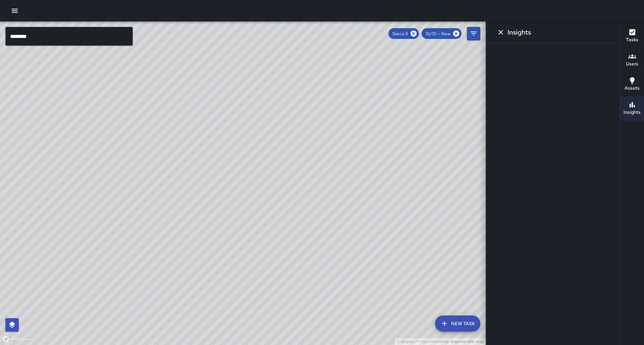 This screenshot has height=345, width=644. Describe the element at coordinates (404, 34) in the screenshot. I see `div: Sierra 9` at that location.